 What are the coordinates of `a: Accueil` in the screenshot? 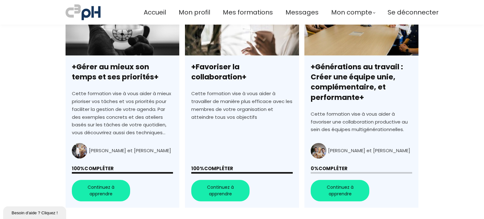 It's located at (155, 12).